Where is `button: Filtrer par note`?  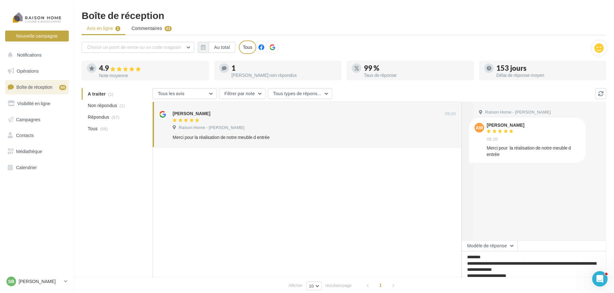
button: Filtrer par note is located at coordinates (242, 94).